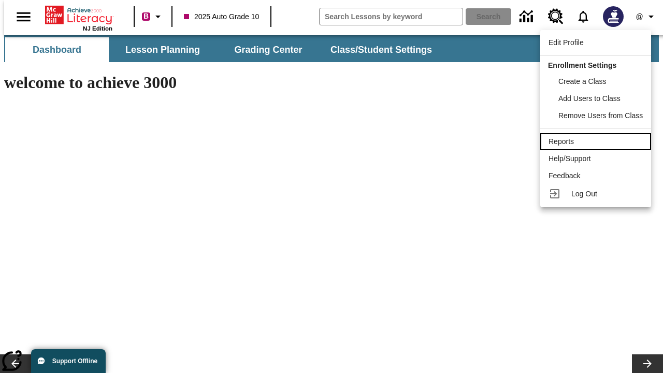  What do you see at coordinates (566, 42) in the screenshot?
I see `span: Edit Profile` at bounding box center [566, 42].